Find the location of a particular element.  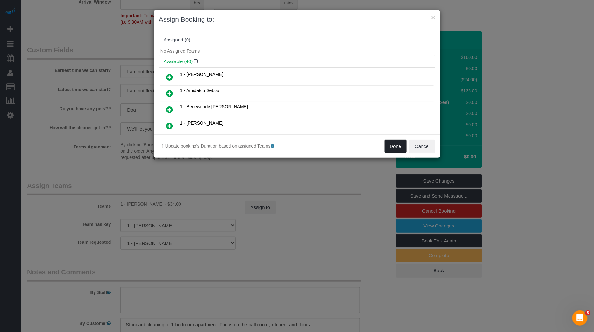

button: Cancel is located at coordinates (422, 146).